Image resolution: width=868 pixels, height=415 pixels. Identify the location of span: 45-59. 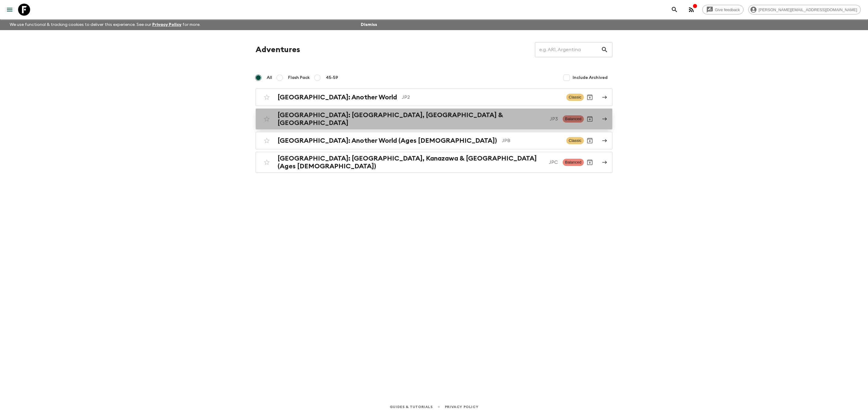
(332, 78).